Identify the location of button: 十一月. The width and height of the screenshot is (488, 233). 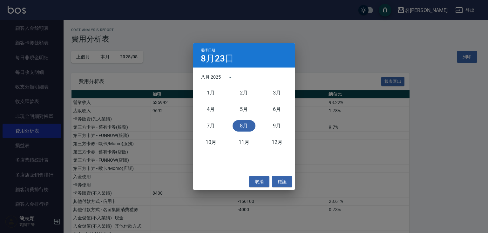
(244, 143).